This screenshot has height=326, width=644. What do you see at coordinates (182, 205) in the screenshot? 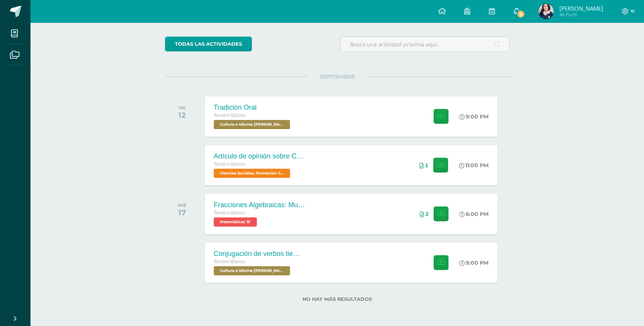
I see `div: MIÉ` at bounding box center [182, 205].